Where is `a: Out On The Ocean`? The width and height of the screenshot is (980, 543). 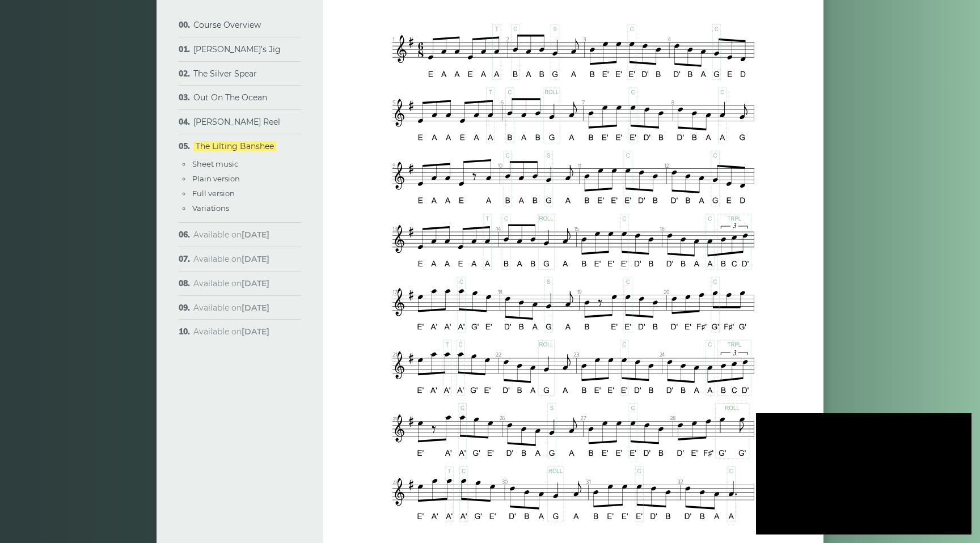 a: Out On The Ocean is located at coordinates (230, 97).